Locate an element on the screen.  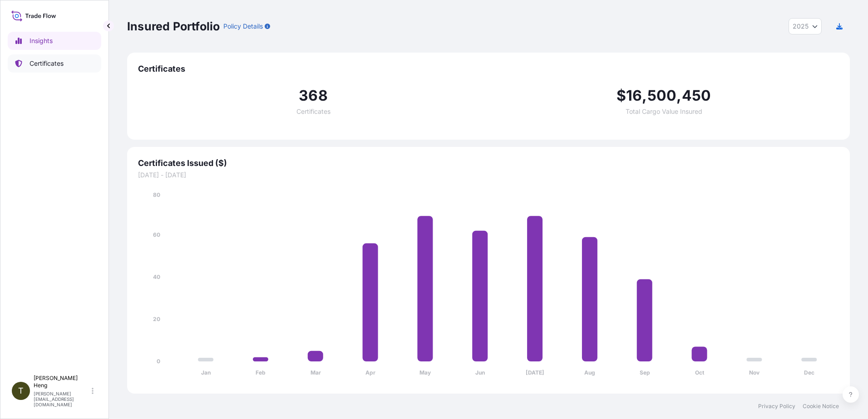
tspan: Dec is located at coordinates (809, 373).